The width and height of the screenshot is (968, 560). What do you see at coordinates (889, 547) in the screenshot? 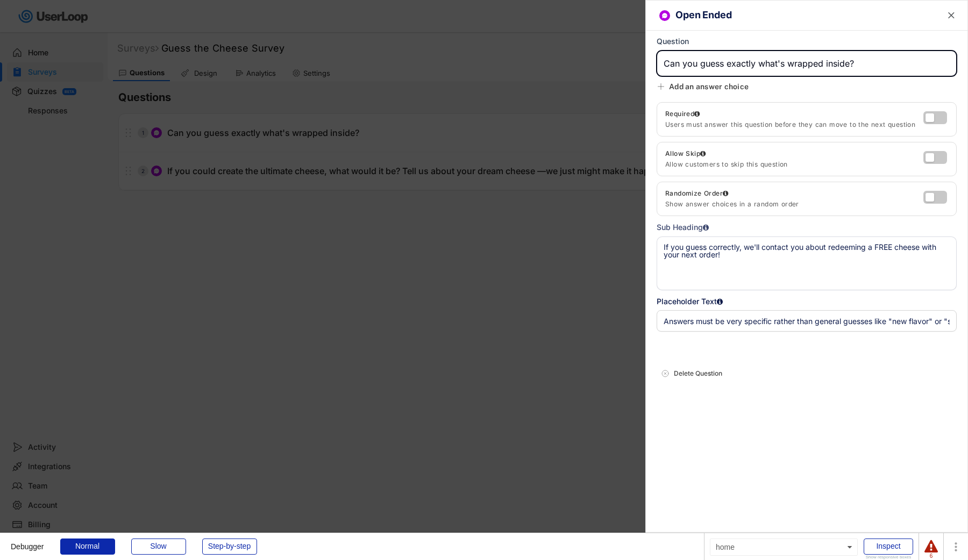
I see `div: Inspect` at bounding box center [889, 547].